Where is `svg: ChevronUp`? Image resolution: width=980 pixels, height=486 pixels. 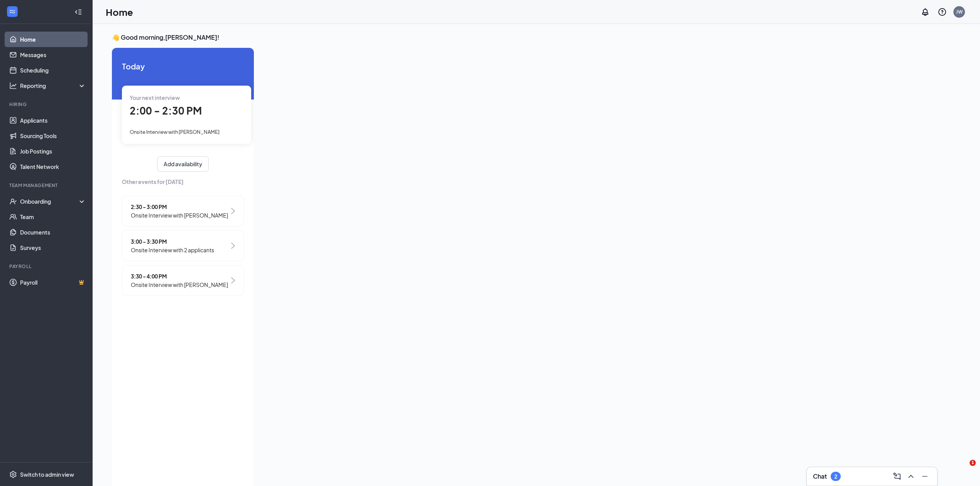 svg: ChevronUp is located at coordinates (911, 476).